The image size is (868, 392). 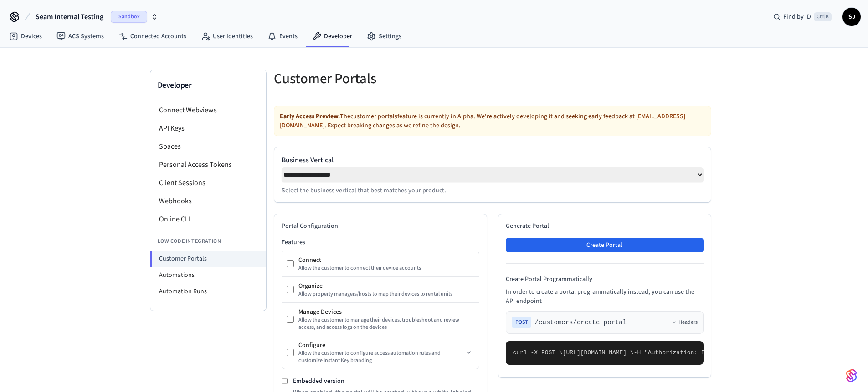 What do you see at coordinates (381, 79) in the screenshot?
I see `h5: Customer Portals` at bounding box center [381, 79].